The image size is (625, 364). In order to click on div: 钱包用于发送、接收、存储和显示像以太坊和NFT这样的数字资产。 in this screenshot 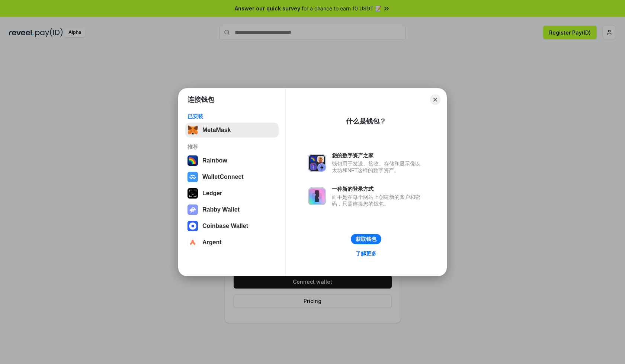, I will do `click(378, 167)`.